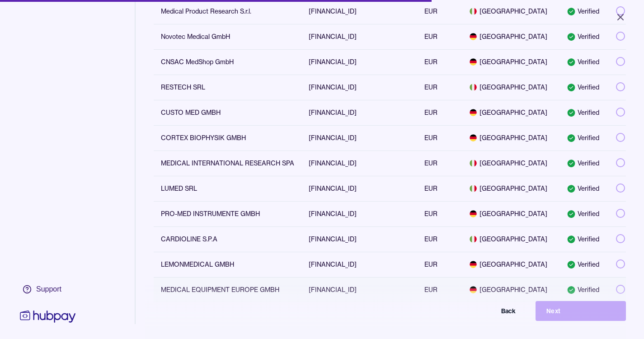 The image size is (644, 339). I want to click on td: CORTEX BIOPHYSIK GMBH, so click(228, 138).